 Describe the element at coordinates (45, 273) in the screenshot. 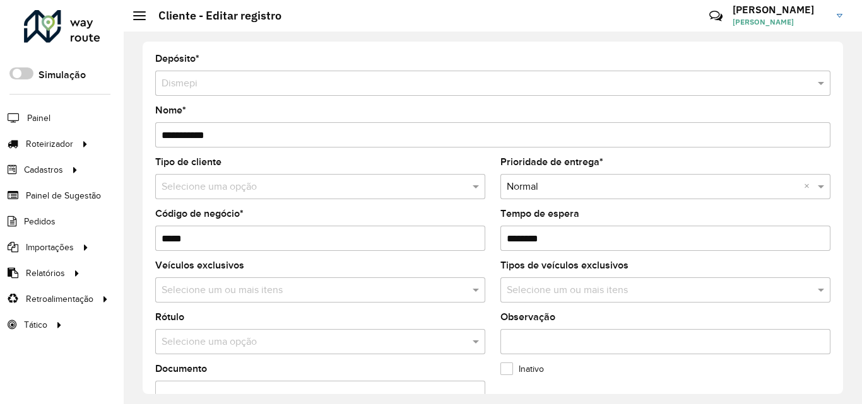

I see `span: Relatórios` at that location.